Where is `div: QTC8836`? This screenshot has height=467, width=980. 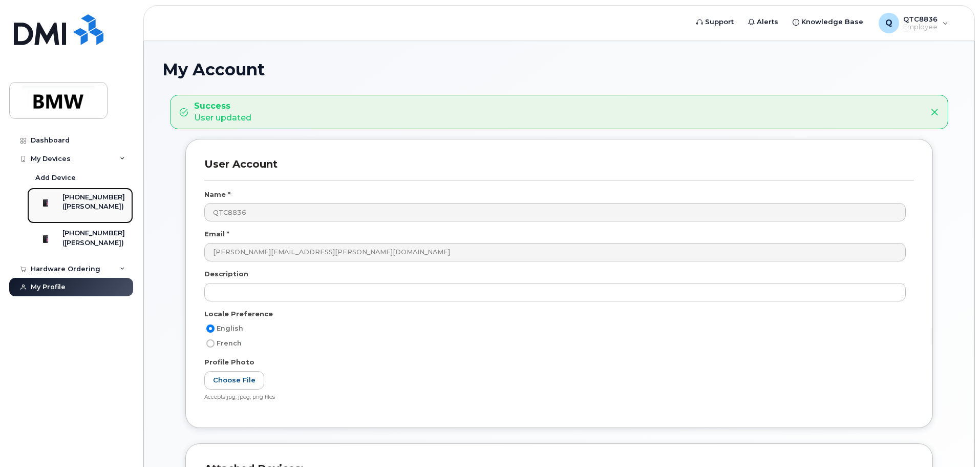
div: QTC8836 is located at coordinates (914, 23).